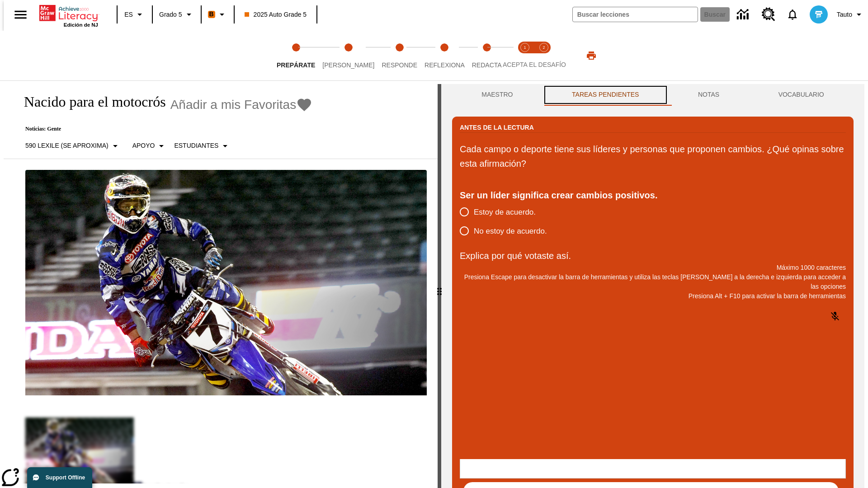 The height and width of the screenshot is (488, 868). Describe the element at coordinates (445, 56) in the screenshot. I see `button: Reflexiona step 4 of 5` at that location.